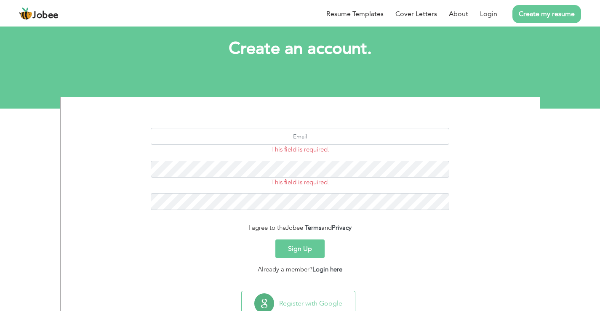 The width and height of the screenshot is (600, 311). Describe the element at coordinates (342, 228) in the screenshot. I see `a: Privacy` at that location.